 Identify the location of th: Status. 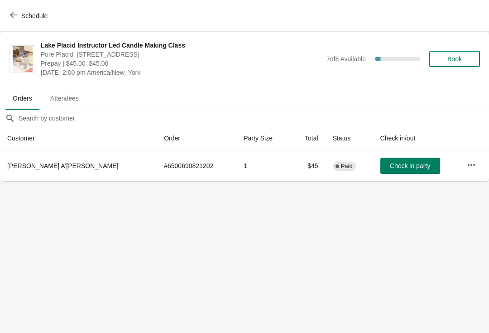
(349, 138).